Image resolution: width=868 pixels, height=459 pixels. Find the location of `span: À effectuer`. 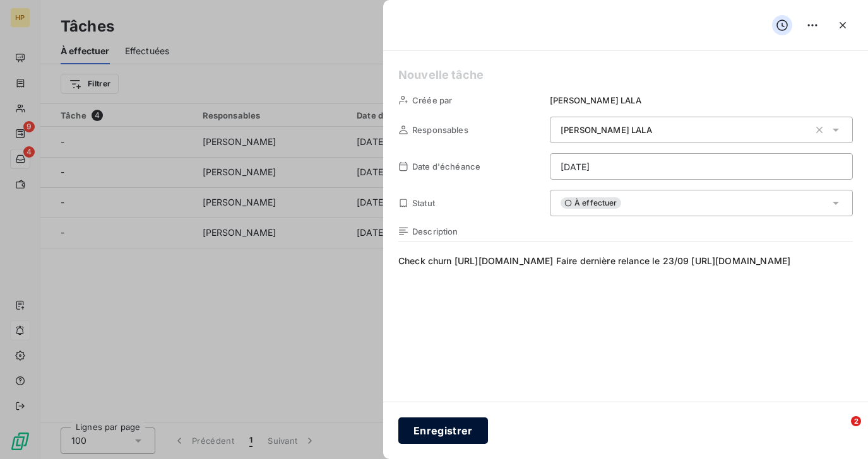

span: À effectuer is located at coordinates (591, 203).